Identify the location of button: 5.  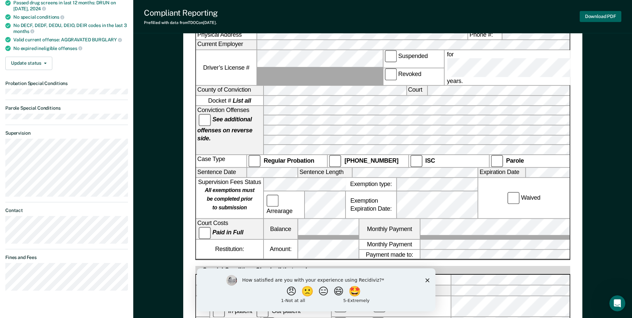
(158, 23).